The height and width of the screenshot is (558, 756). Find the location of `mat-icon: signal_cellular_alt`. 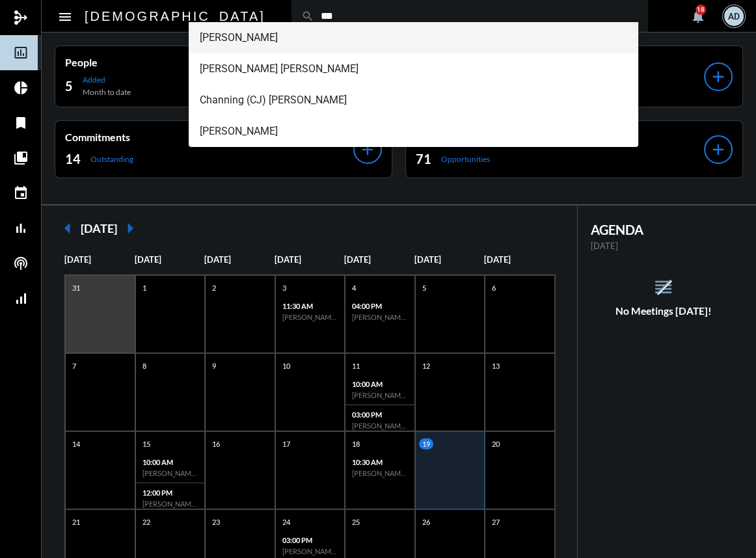

mat-icon: signal_cellular_alt is located at coordinates (21, 299).